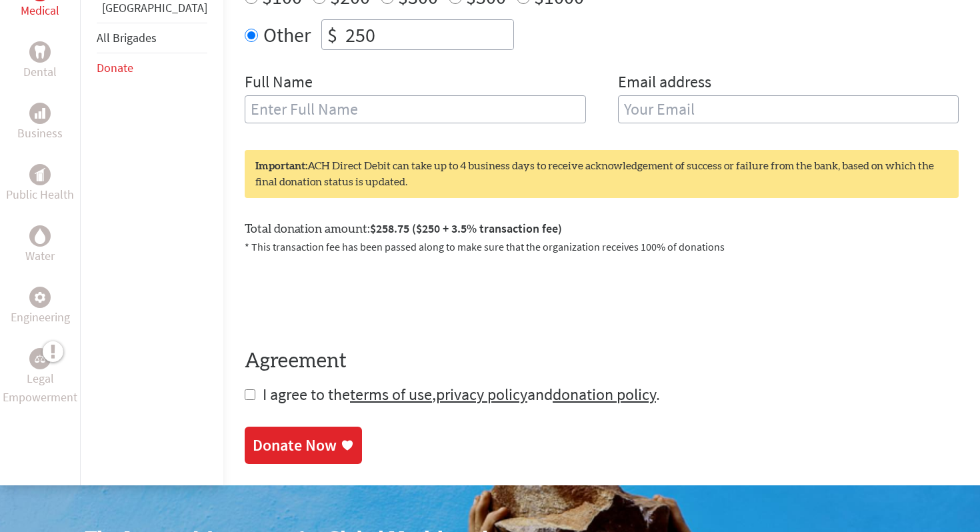 Image resolution: width=980 pixels, height=532 pixels. I want to click on img: Dental, so click(40, 52).